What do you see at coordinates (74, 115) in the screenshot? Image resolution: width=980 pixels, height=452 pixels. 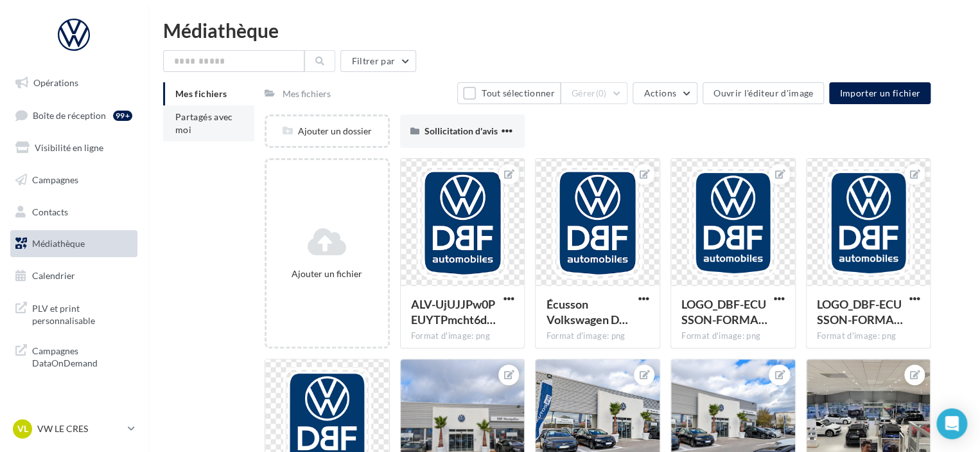 I see `a: Boîte de réception99+` at bounding box center [74, 115].